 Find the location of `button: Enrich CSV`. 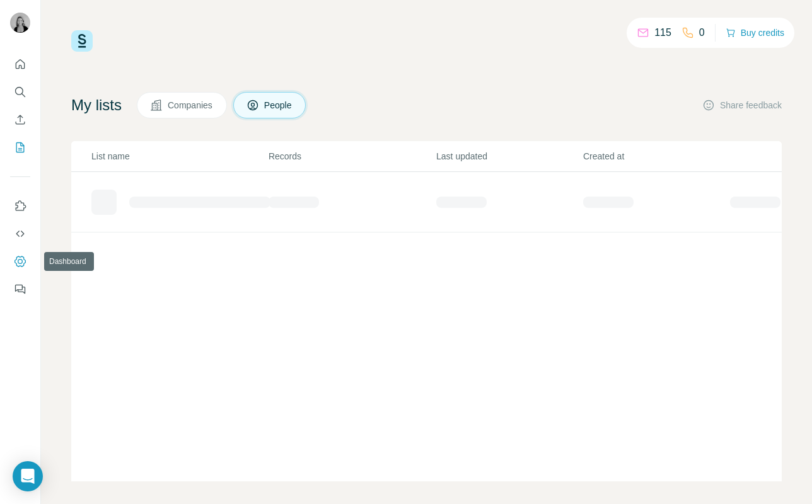

button: Enrich CSV is located at coordinates (20, 120).